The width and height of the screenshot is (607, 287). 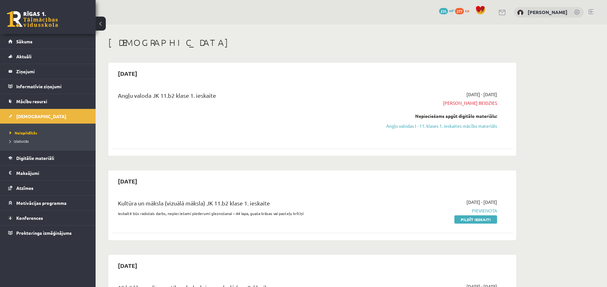 I want to click on div: Kultūra un māksla (vizuālā māksla) JK 11.b2 klase 1. ieskaite, so click(x=242, y=205).